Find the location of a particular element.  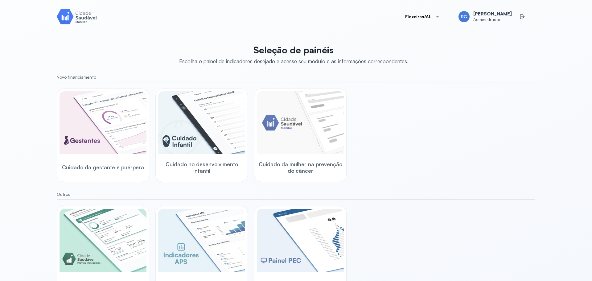

small: Outros is located at coordinates (296, 194).